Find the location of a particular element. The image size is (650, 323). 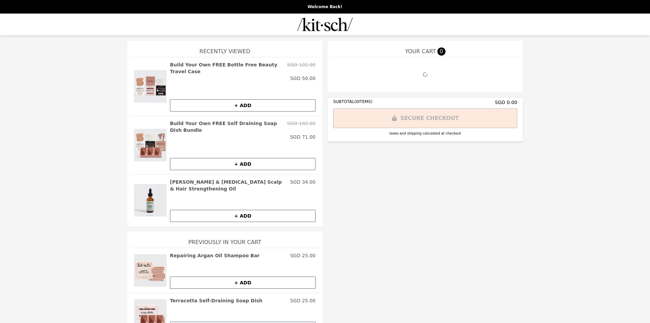

h1: Previously In Your Cart is located at coordinates (225, 239).